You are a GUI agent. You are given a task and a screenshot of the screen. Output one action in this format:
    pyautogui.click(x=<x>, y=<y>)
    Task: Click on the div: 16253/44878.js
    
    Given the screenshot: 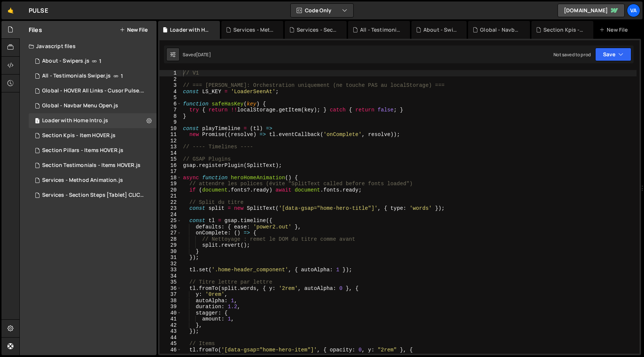 What is the action you would take?
    pyautogui.click(x=92, y=180)
    